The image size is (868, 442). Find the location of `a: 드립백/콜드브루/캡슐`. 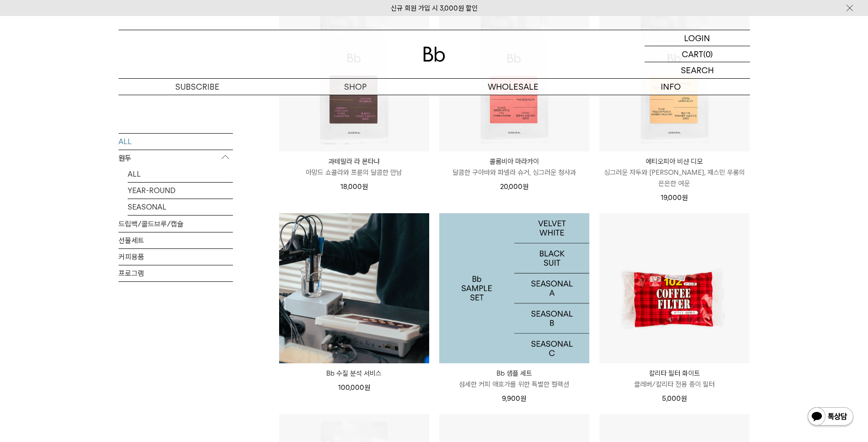

a: 드립백/콜드브루/캡슐 is located at coordinates (176, 223).